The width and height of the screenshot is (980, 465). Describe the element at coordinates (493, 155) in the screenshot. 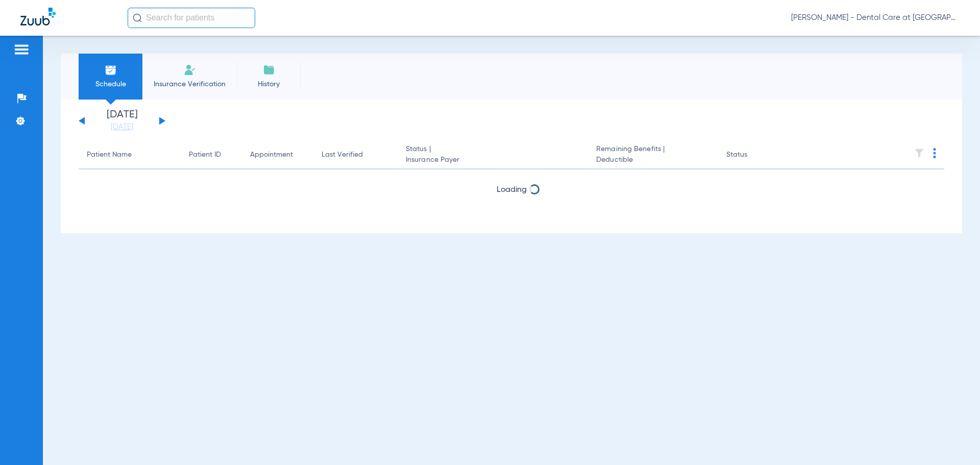

I see `th: Status |` at that location.